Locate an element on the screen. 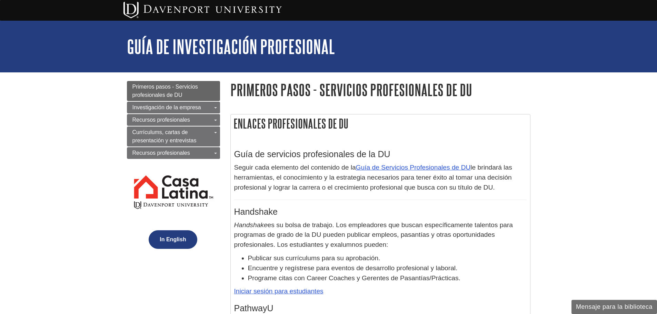  div: Guide Page Menu is located at coordinates (173, 171).